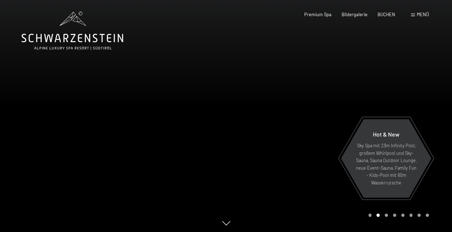 Image resolution: width=452 pixels, height=232 pixels. Describe the element at coordinates (394, 215) in the screenshot. I see `div: Carousel Page 4` at that location.